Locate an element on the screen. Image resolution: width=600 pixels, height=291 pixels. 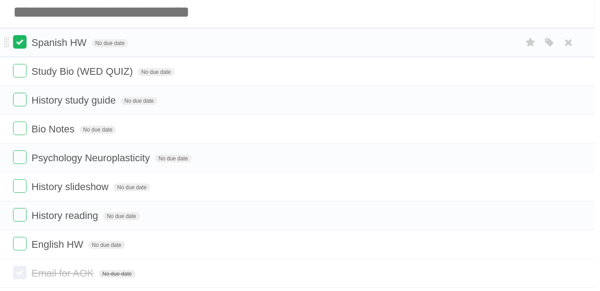
span: History study guide is located at coordinates (75, 100).